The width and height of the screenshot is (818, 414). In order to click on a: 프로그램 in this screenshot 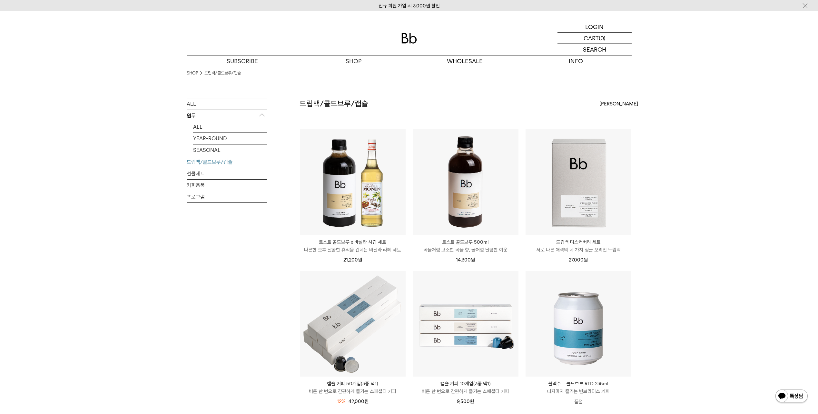, I will do `click(227, 197)`.